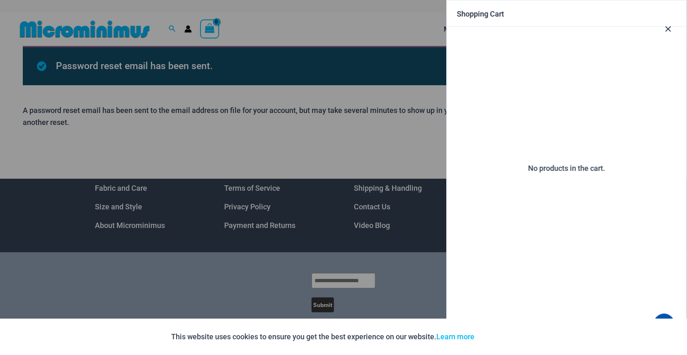 The width and height of the screenshot is (687, 355). I want to click on p: This website uses cookies to ensure you get the best experience on our website., so click(323, 337).